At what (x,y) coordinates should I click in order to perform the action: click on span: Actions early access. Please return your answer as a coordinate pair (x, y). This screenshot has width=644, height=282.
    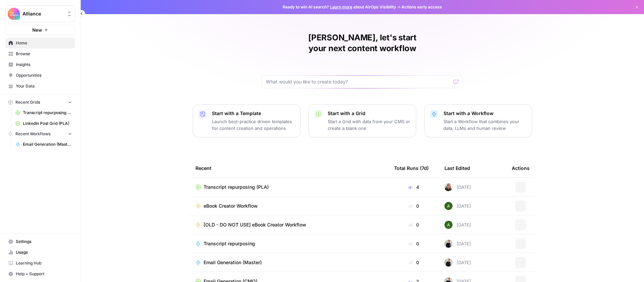
    Looking at the image, I should click on (422, 7).